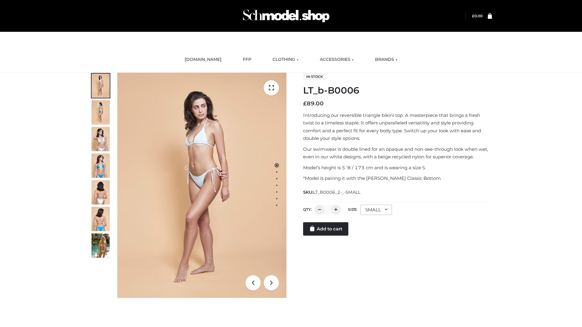  What do you see at coordinates (101, 86) in the screenshot?
I see `img: ArielClassicBikiniTop_CloudNine_AzureSky_OW114ECO_1-scaled.jpg` at bounding box center [101, 86].